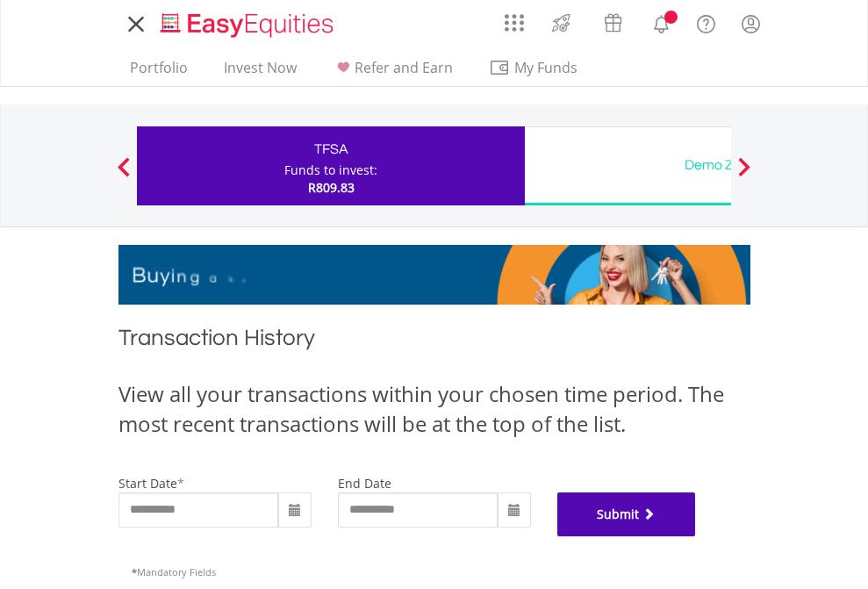 The width and height of the screenshot is (868, 589). Describe the element at coordinates (159, 72) in the screenshot. I see `a: Portfolio` at that location.